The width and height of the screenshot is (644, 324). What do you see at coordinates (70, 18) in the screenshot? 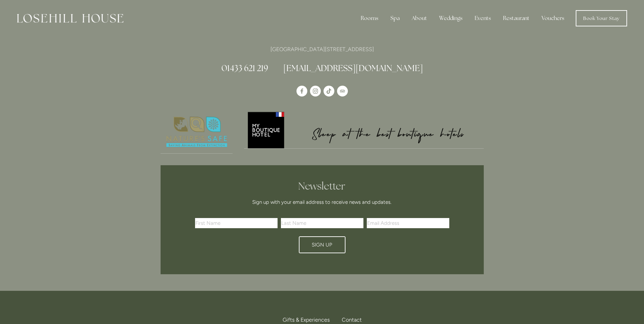
I see `img: Losehill House` at bounding box center [70, 18].